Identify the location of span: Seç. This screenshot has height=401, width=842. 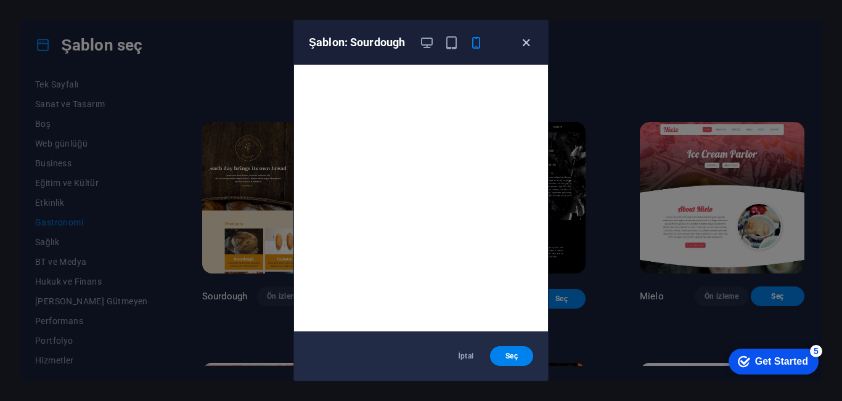
(512, 356).